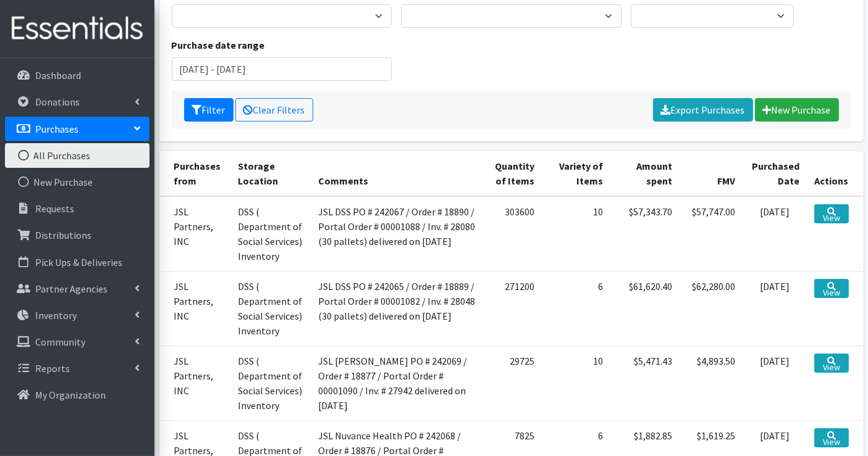 This screenshot has width=868, height=456. I want to click on a: Partner Agencies, so click(77, 289).